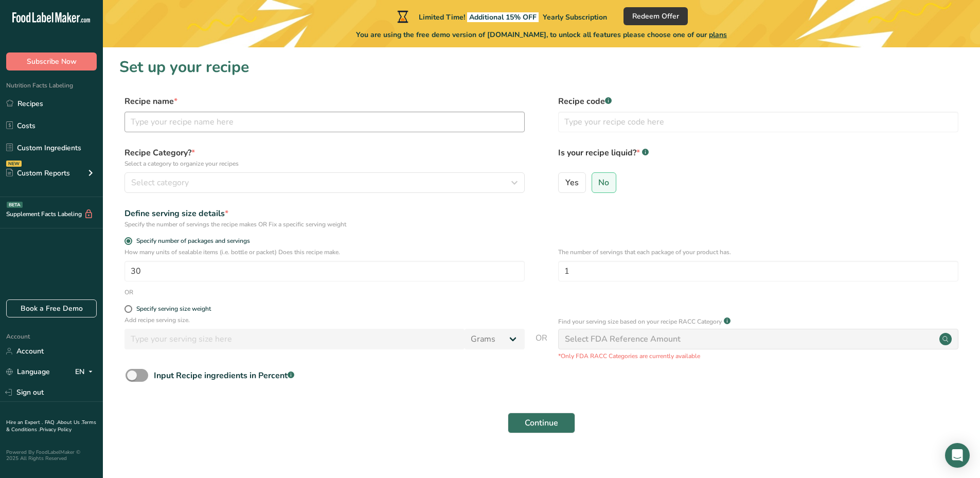 Image resolution: width=980 pixels, height=478 pixels. Describe the element at coordinates (501, 17) in the screenshot. I see `div: Limited Time!` at that location.